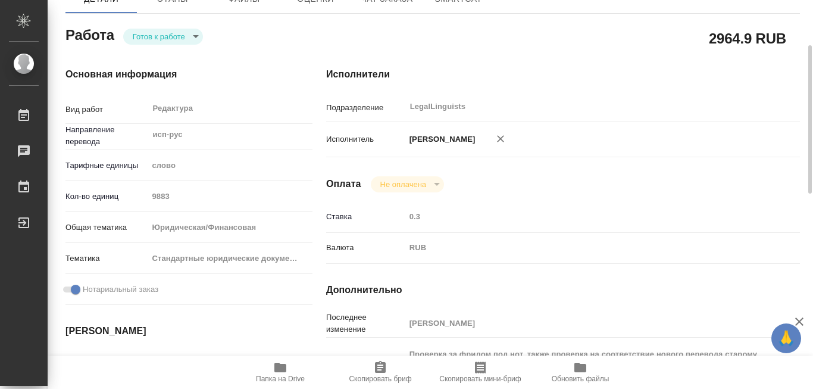 Image resolution: width=813 pixels, height=389 pixels. Describe the element at coordinates (343, 184) in the screenshot. I see `h4: Оплата` at that location.